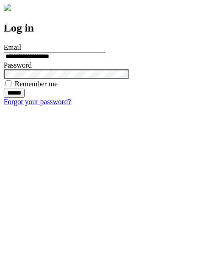 The image size is (206, 275). Describe the element at coordinates (36, 84) in the screenshot. I see `label: Remember me` at that location.